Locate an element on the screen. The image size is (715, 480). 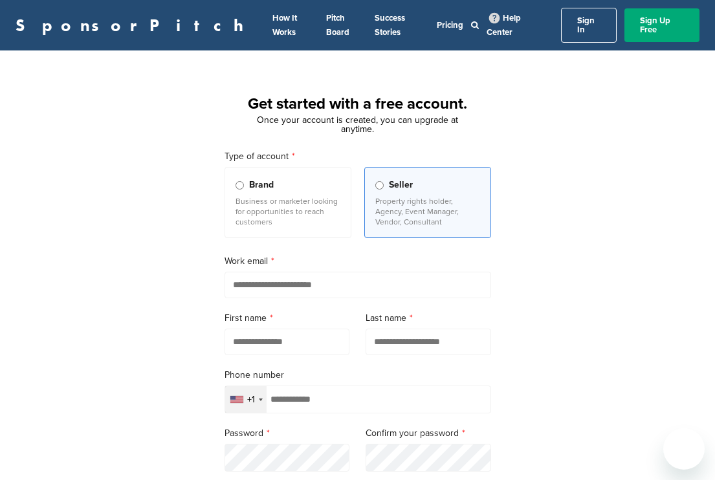
label: Work email is located at coordinates (358, 262).